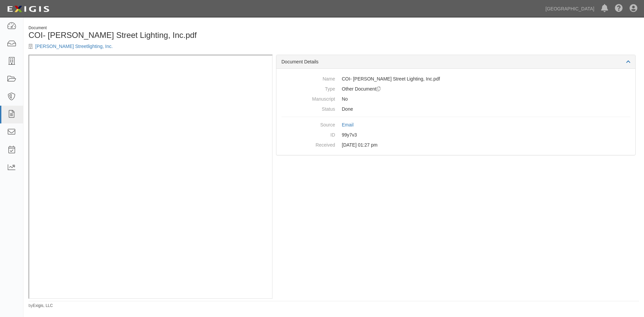  What do you see at coordinates (308, 108) in the screenshot?
I see `dt: Status` at bounding box center [308, 108].